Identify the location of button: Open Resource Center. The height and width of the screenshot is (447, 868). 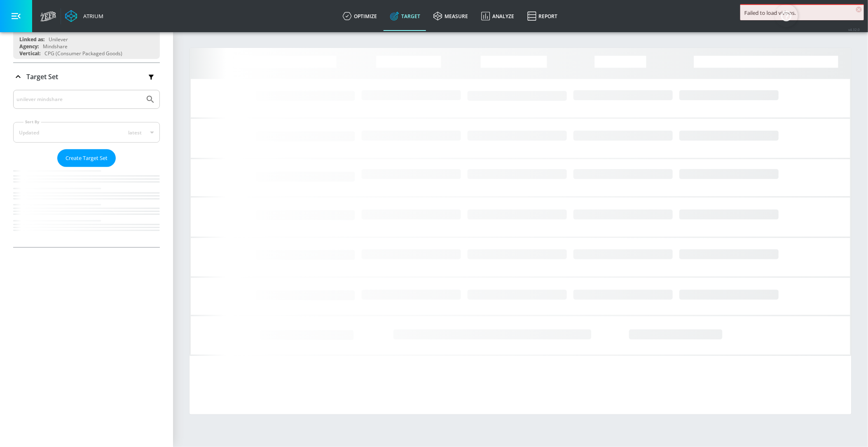
(786, 16).